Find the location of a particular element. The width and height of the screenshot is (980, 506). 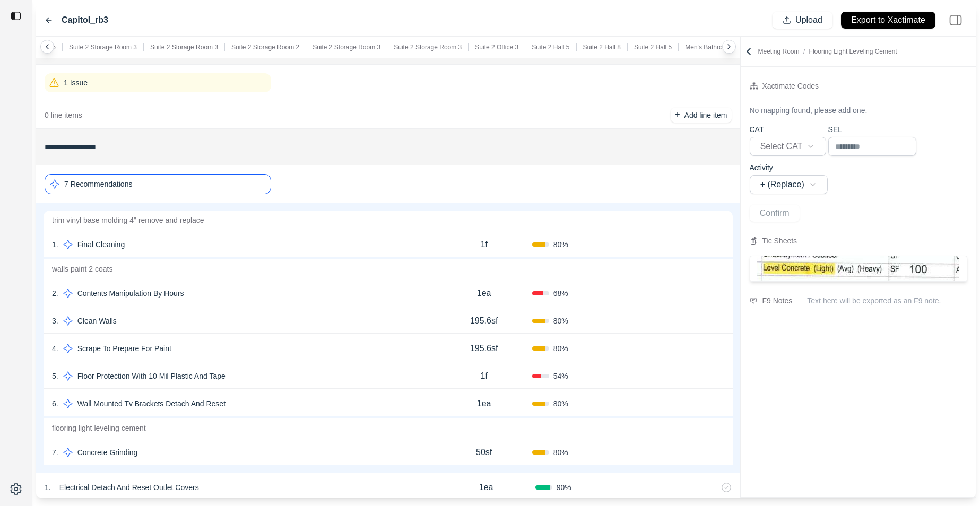

p: 7 Recommendations is located at coordinates (98, 184).